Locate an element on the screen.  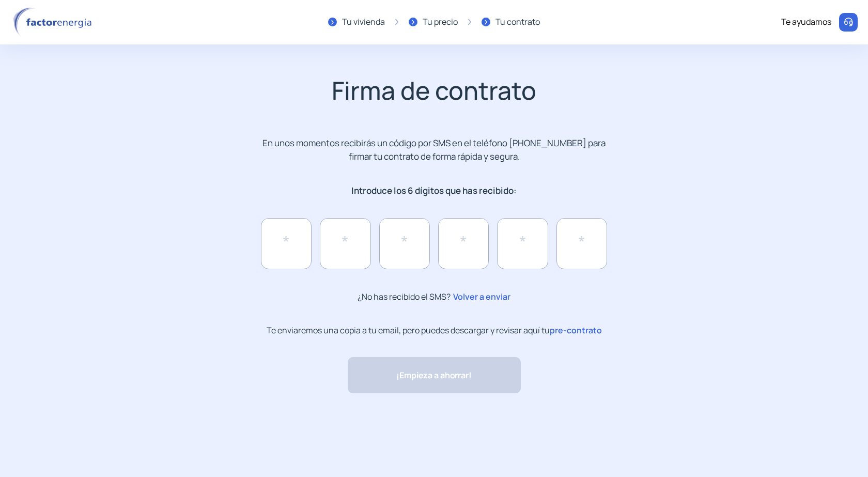
div: Tu precio is located at coordinates (440, 22).